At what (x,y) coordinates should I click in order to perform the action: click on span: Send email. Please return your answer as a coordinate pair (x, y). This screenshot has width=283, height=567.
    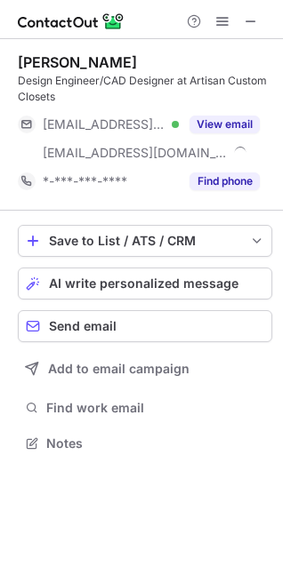
    Looking at the image, I should click on (83, 326).